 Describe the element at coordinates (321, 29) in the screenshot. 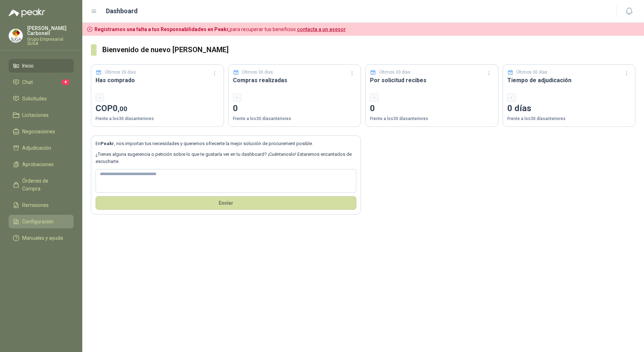

I see `a: contacta a un asesor` at that location.